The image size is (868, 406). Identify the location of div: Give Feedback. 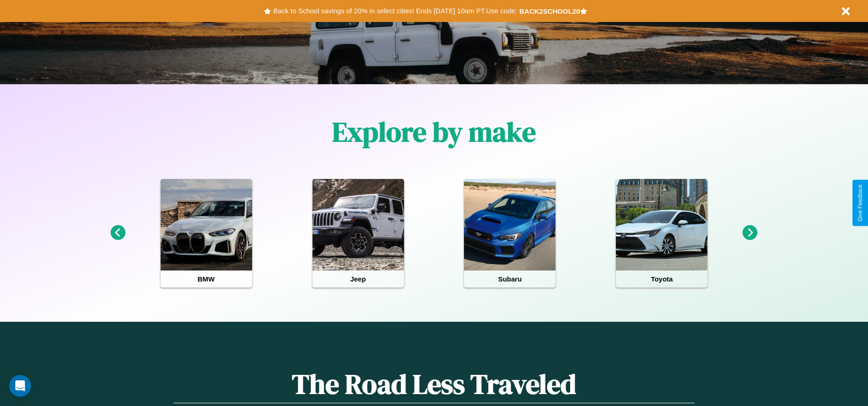
(860, 203).